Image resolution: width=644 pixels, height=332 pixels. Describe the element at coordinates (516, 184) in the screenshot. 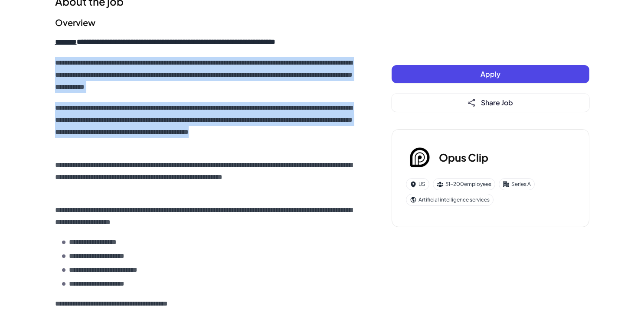

I see `div: Series A` at that location.